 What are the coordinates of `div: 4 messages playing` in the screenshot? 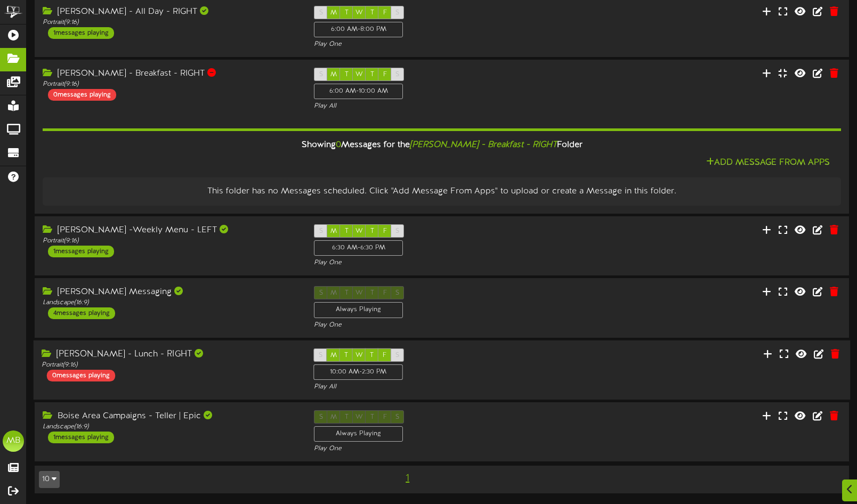 It's located at (82, 314).